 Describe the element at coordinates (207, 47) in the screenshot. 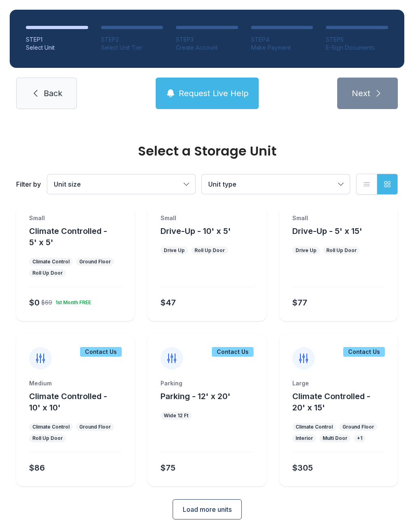

I see `div: Create Account` at that location.